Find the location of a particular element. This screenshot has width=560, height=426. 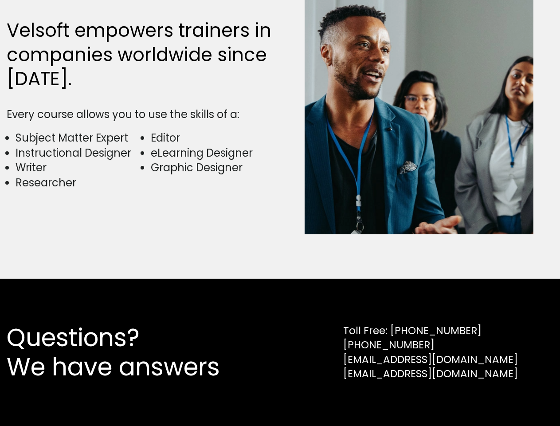

li: eLearning Designer is located at coordinates (213, 153).